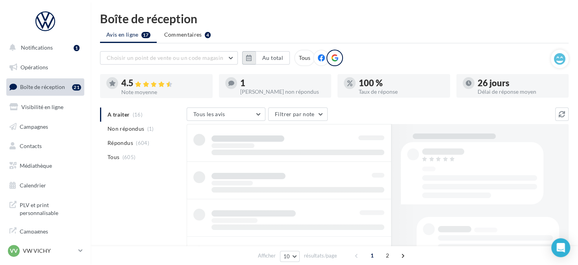 The image size is (578, 265). What do you see at coordinates (45, 87) in the screenshot?
I see `a: Boîte de réception21` at bounding box center [45, 87].